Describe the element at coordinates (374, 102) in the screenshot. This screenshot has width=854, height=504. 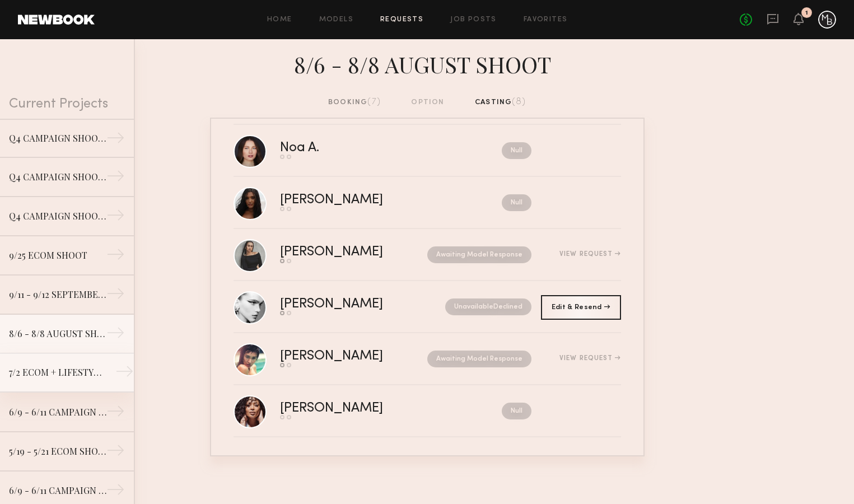
I see `span: (7)` at that location.